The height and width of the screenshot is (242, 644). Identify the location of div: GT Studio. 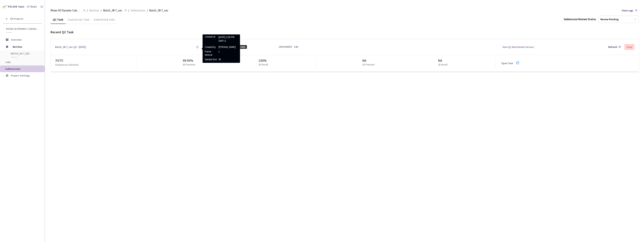
(32, 7).